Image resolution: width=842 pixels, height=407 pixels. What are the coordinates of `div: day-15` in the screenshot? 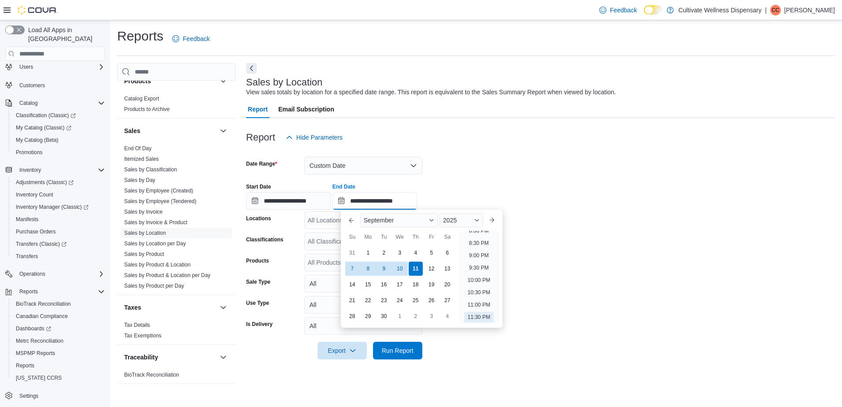 It's located at (368, 285).